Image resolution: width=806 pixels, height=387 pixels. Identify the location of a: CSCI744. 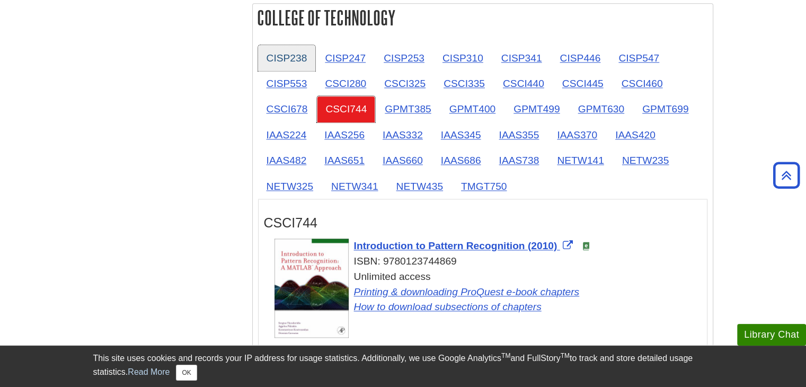
(346, 109).